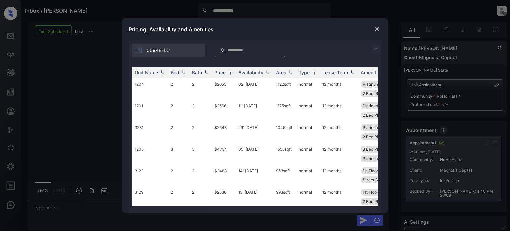 The height and width of the screenshot is (231, 510). What do you see at coordinates (255, 29) in the screenshot?
I see `div: Pricing, Availability and Amenities` at bounding box center [255, 29].